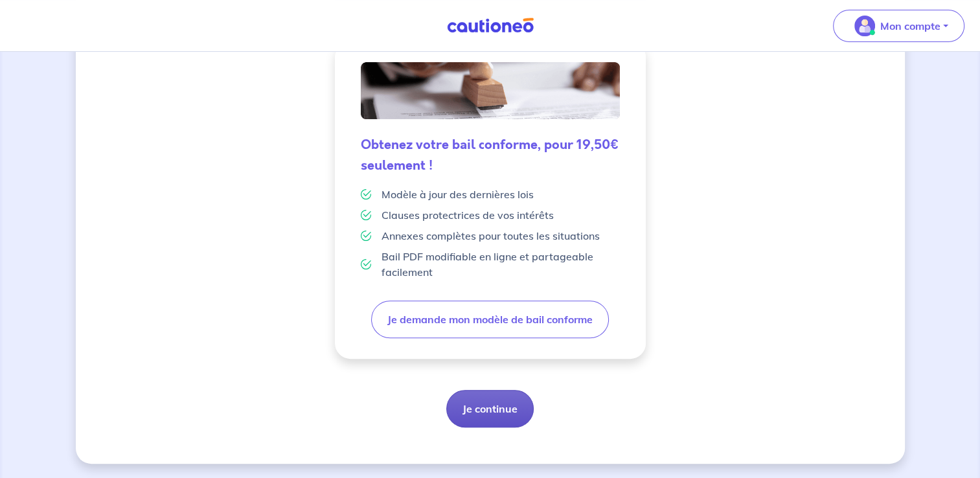  I want to click on img: Cautioneo, so click(490, 25).